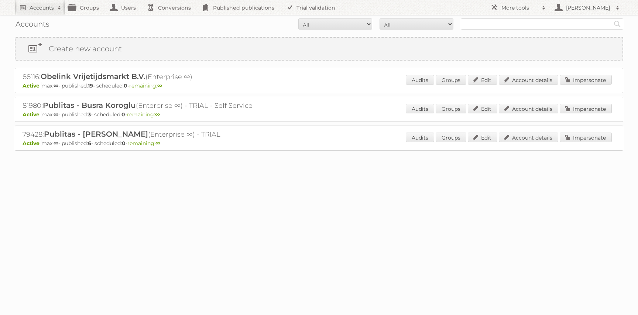  What do you see at coordinates (152, 106) in the screenshot?
I see `h2: 81980: (Enterprise ∞) - TRIAL - Self Service` at bounding box center [152, 106].